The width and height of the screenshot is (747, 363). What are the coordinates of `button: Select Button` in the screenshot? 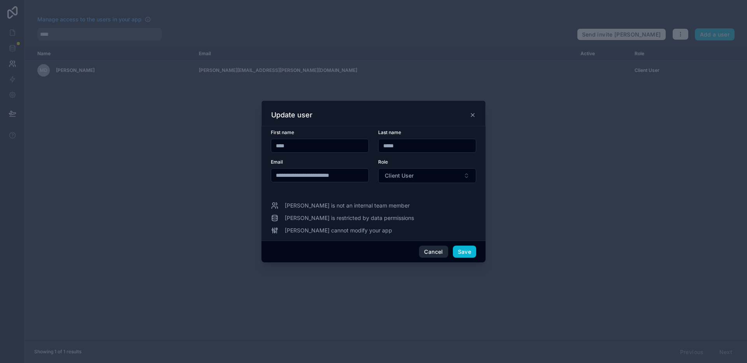 It's located at (427, 176).